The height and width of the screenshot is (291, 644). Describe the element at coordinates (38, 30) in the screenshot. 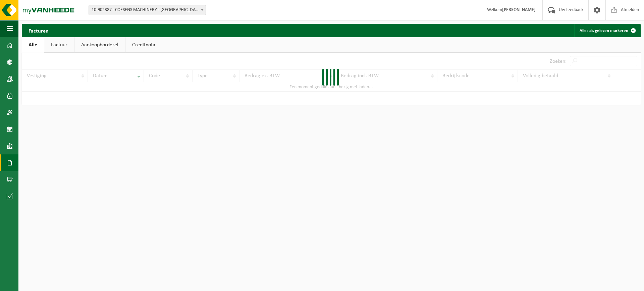

I see `h2: Facturen` at that location.